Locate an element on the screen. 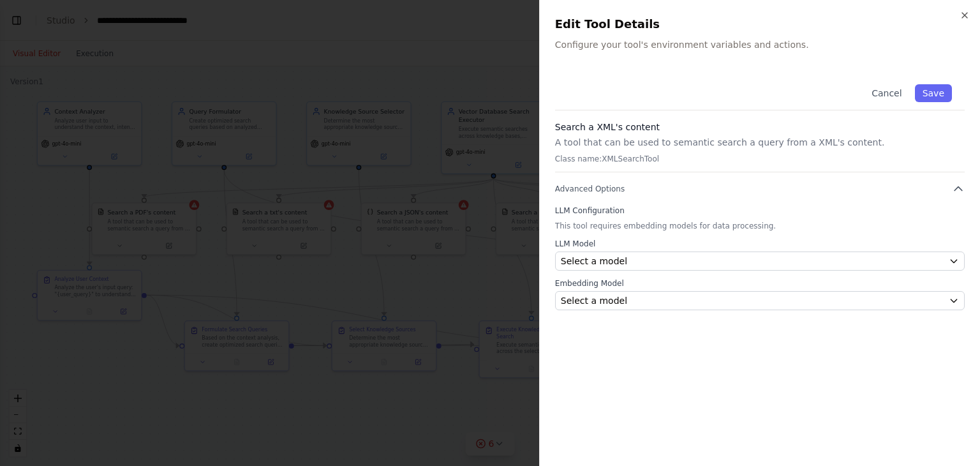 This screenshot has width=980, height=466. label: Embedding Model is located at coordinates (760, 283).